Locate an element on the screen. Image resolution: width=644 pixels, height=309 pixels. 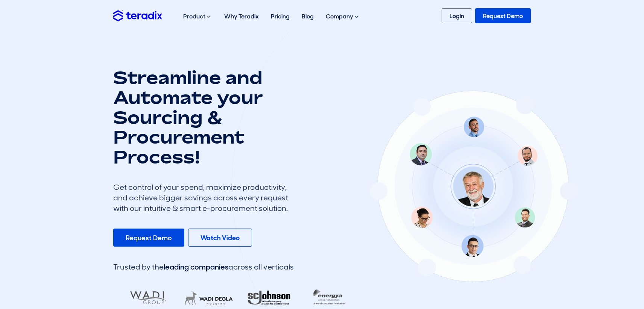
a: Pricing is located at coordinates (280, 16).